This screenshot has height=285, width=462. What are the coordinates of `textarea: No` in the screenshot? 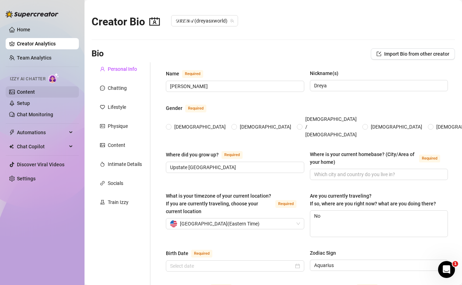 It's located at (379, 223).